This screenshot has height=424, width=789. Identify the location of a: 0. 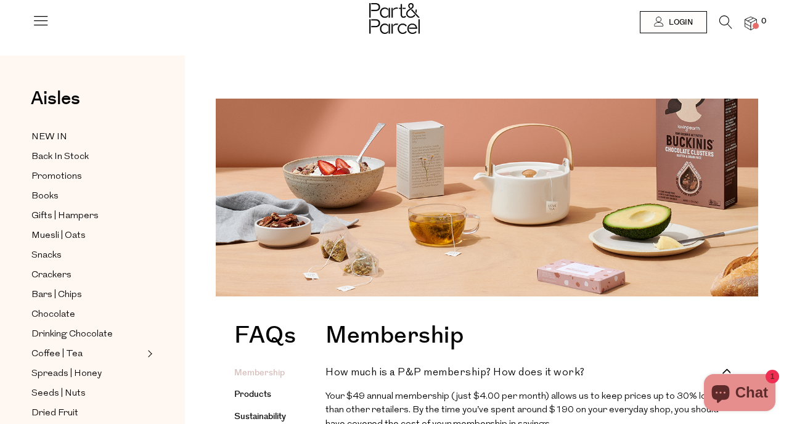
(751, 23).